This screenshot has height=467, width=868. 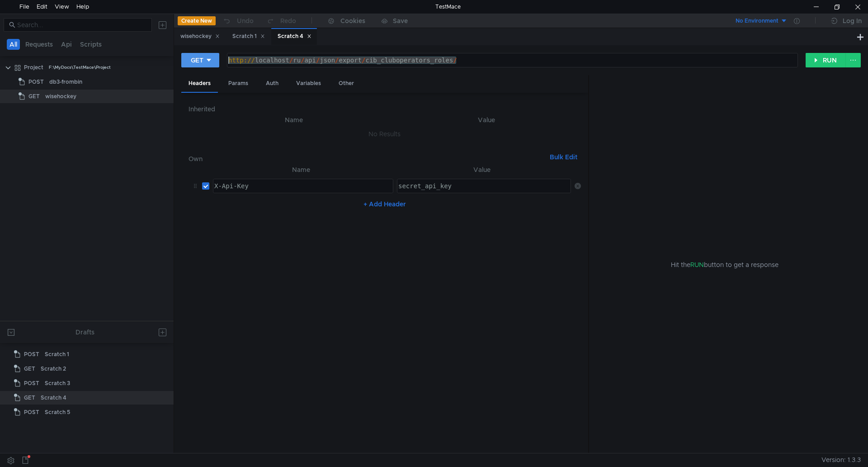 I want to click on button: No Environment, so click(x=756, y=21).